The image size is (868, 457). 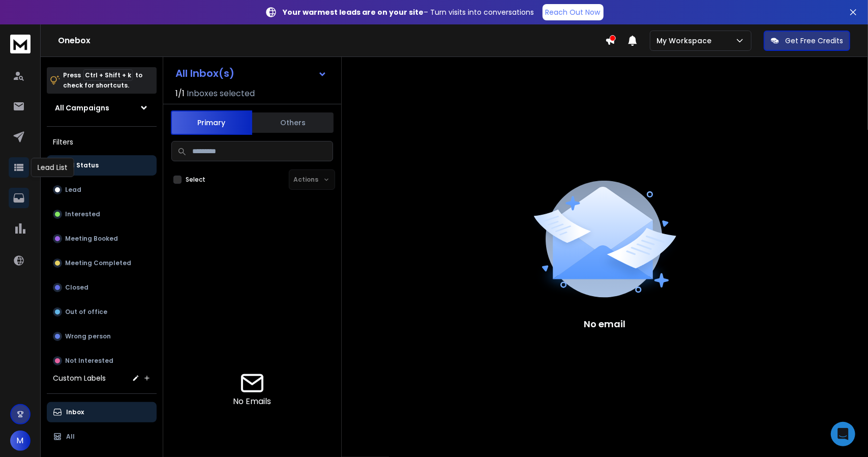 What do you see at coordinates (806, 41) in the screenshot?
I see `button: Get Free Credits` at bounding box center [806, 41].